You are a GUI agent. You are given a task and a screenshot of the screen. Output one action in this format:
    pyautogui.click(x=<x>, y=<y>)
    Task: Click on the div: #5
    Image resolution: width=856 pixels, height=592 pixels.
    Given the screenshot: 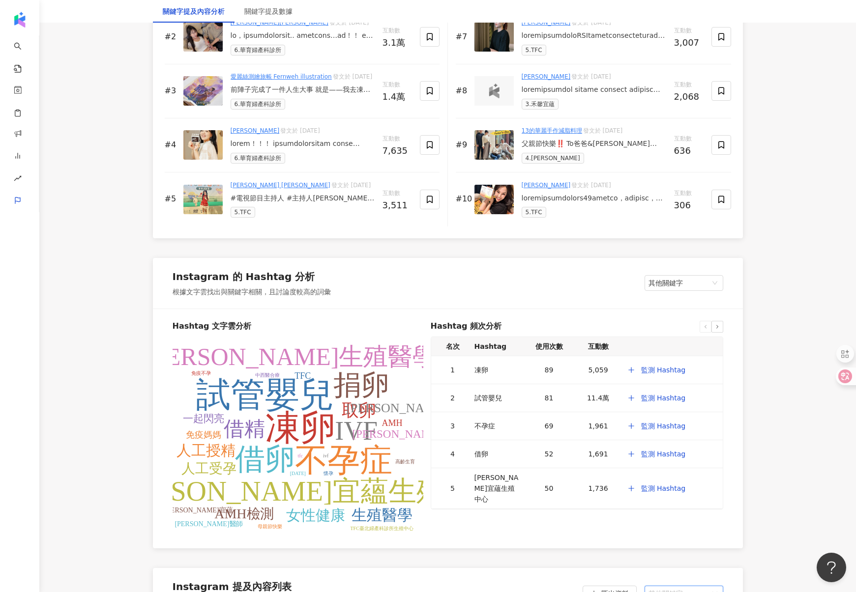 What is the action you would take?
    pyautogui.click(x=172, y=199)
    